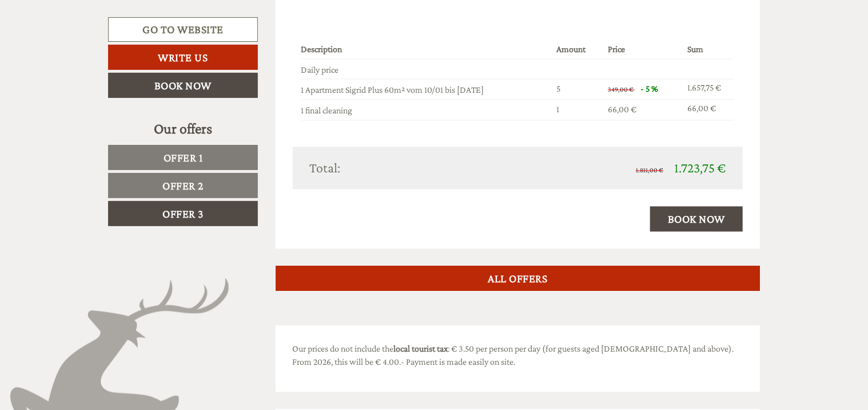 This screenshot has width=868, height=410. Describe the element at coordinates (708, 110) in the screenshot. I see `td: 66,00 €` at that location.